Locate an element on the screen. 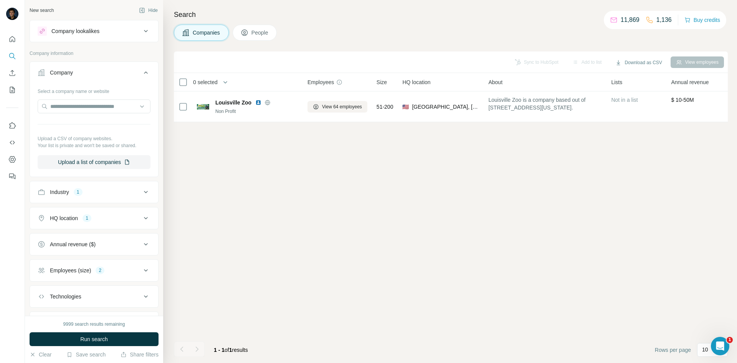  h4: Search is located at coordinates (451, 15).